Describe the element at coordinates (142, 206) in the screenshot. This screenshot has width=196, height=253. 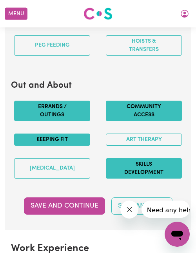
I see `button: Save and Exit` at that location.